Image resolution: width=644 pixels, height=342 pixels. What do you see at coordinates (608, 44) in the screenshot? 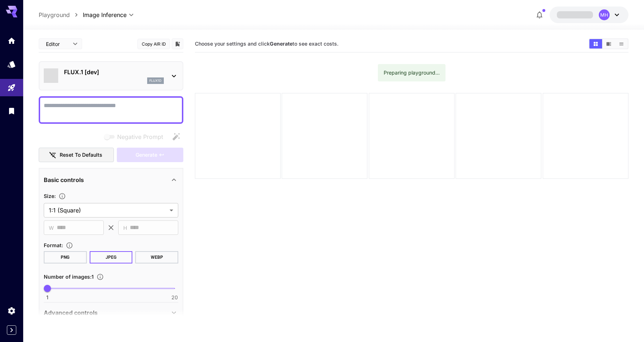
I see `div: Show media in grid viewShow media in video viewShow media in list view` at bounding box center [608, 44].